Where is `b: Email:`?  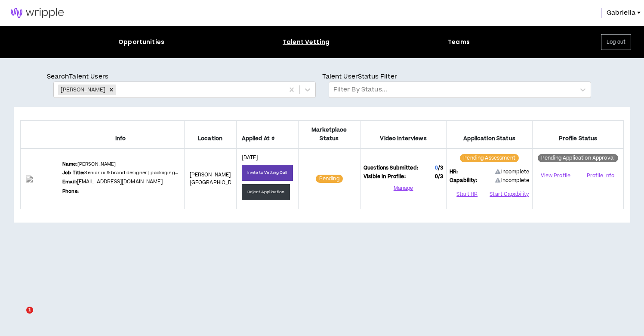 b: Email: is located at coordinates (70, 182).